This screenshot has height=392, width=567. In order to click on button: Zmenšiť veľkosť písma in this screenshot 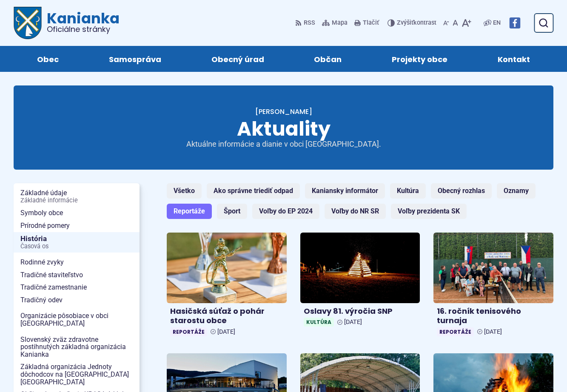, I will do `click(447, 23)`.